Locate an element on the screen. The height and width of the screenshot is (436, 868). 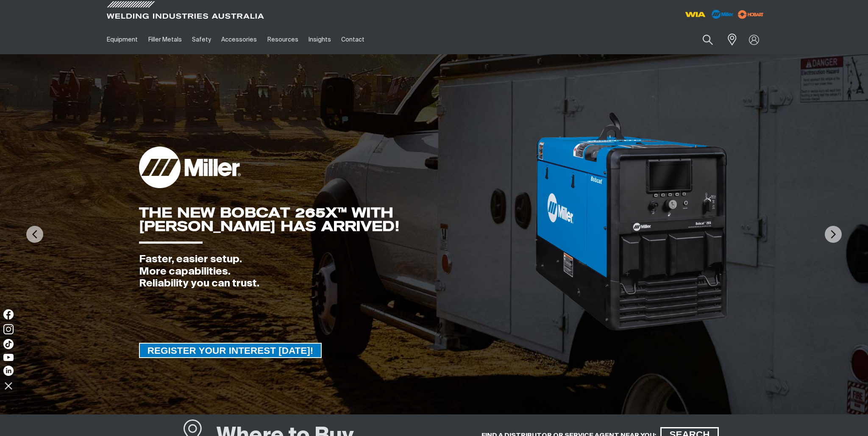
a: Accessories is located at coordinates (239, 39).